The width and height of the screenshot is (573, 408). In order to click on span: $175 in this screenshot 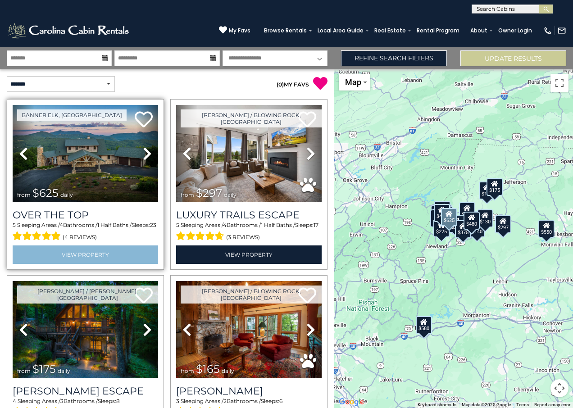, I will do `click(44, 369)`.